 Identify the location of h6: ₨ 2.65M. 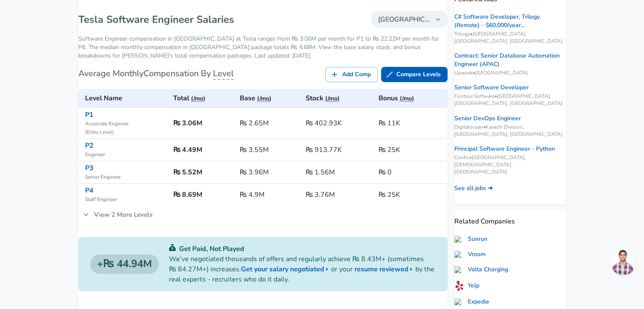
(269, 123).